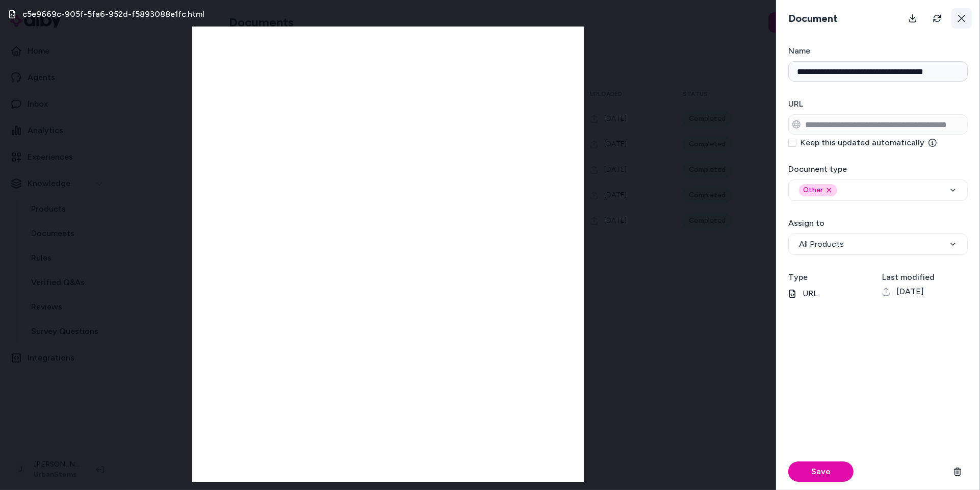 The height and width of the screenshot is (490, 980). What do you see at coordinates (878, 51) in the screenshot?
I see `h3: Name` at bounding box center [878, 51].